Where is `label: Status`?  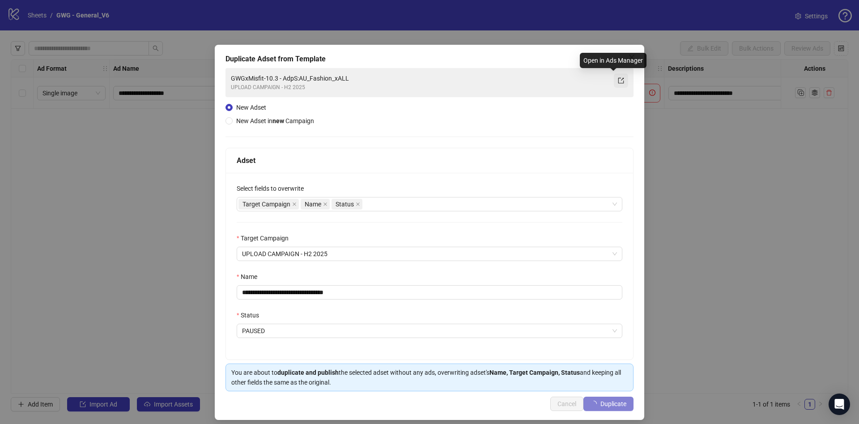
label: Status is located at coordinates (251, 315).